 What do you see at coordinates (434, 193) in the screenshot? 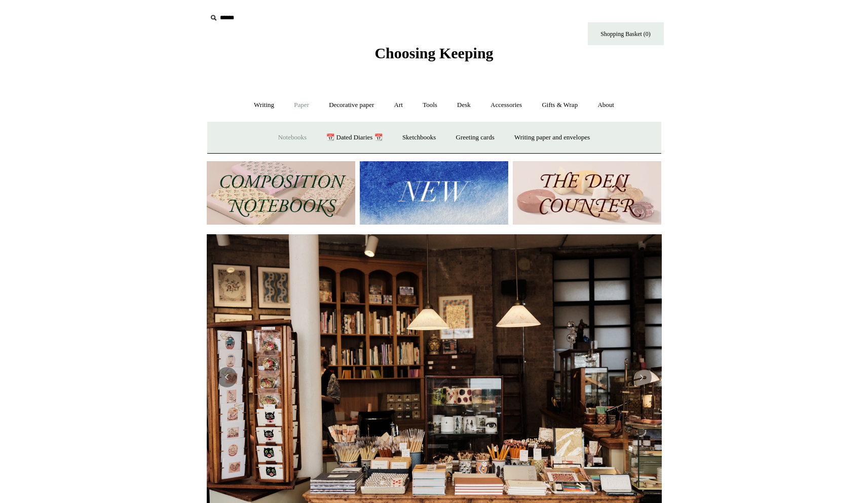
I see `img: New.jpg__PID:f73bdf93-380a-4a35-bcfe-7823039498e1` at bounding box center [434, 193].